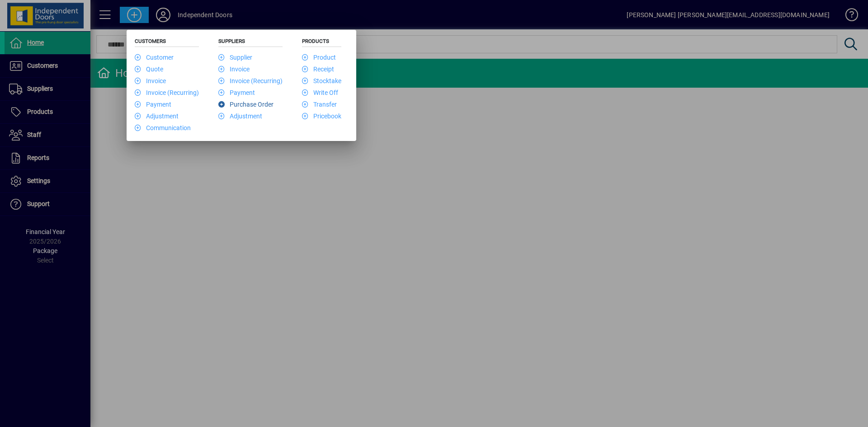 Image resolution: width=868 pixels, height=427 pixels. Describe the element at coordinates (163, 128) in the screenshot. I see `a: Communication` at that location.